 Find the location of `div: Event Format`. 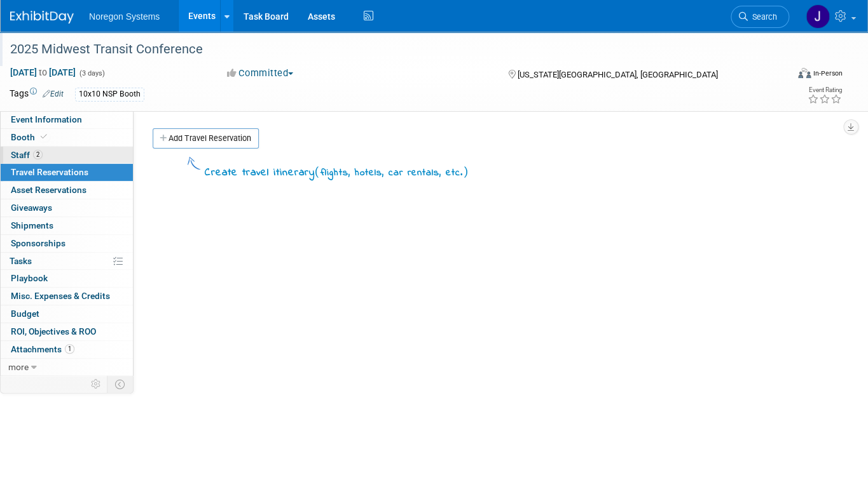

div: Event Format is located at coordinates (781, 76).